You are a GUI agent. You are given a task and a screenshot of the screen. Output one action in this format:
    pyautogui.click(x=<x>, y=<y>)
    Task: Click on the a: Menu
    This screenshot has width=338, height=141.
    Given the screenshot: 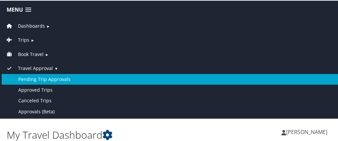 What is the action you would take?
    pyautogui.click(x=19, y=9)
    